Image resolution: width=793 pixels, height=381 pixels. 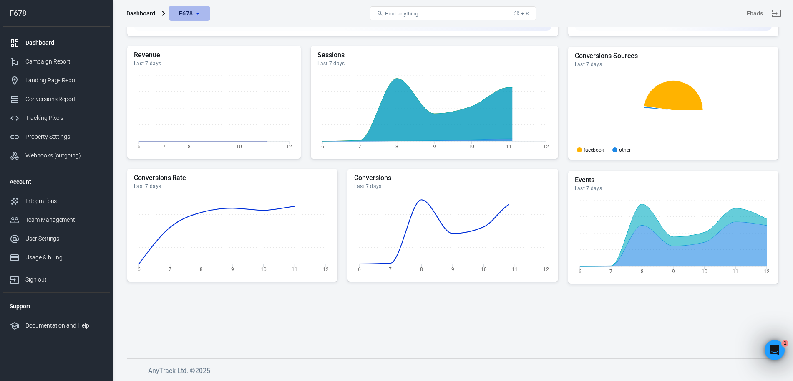 I want to click on div: Account id: tR2bt8Tt, so click(x=755, y=13).